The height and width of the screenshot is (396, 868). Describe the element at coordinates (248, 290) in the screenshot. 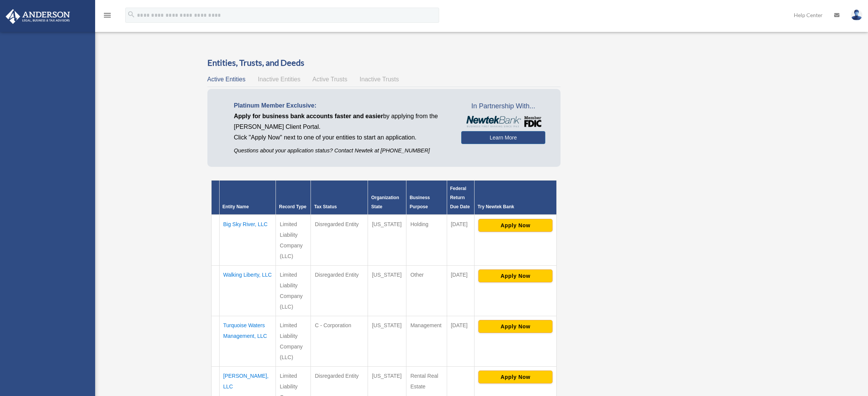

I see `td: Walking Liberty, LLC` at that location.